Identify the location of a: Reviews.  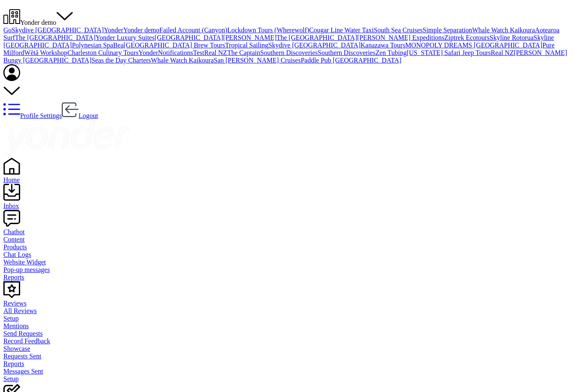
(291, 300).